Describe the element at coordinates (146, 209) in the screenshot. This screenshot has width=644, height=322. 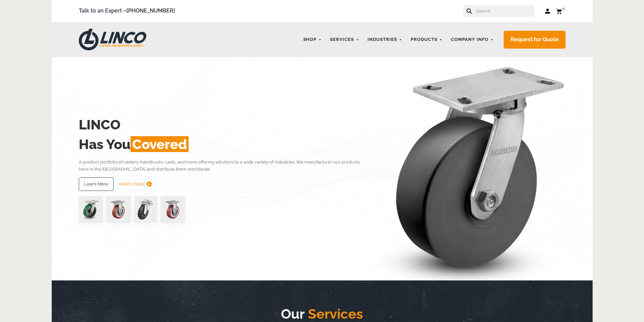
I see `img: lvwpp200rst849959jpg-30522-removebg-preview-1.png` at that location.